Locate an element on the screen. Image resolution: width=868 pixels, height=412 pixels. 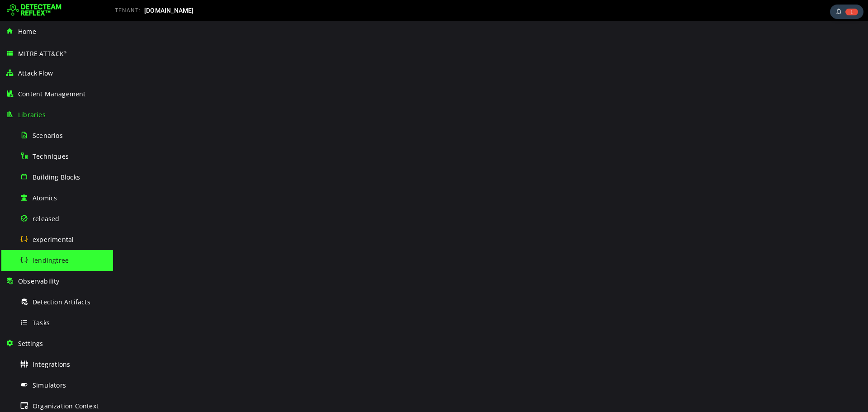
span: Home is located at coordinates (27, 31).